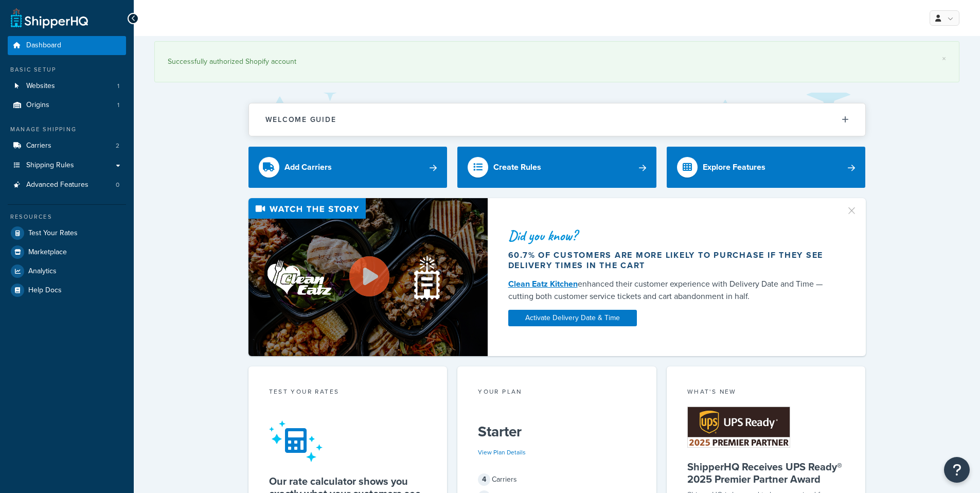  I want to click on span: Websites, so click(41, 86).